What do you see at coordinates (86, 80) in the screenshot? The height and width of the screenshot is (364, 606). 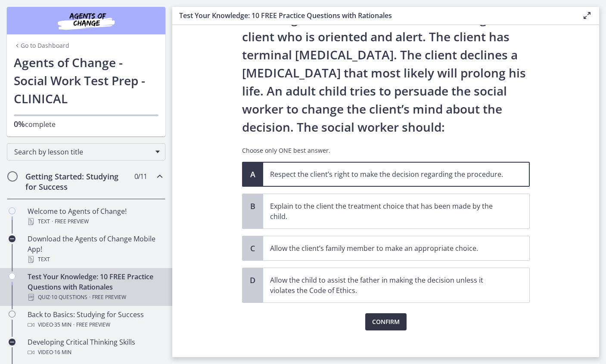 I see `h1: Agents of Change - Social Work Test Prep - CLINICAL` at bounding box center [86, 80].